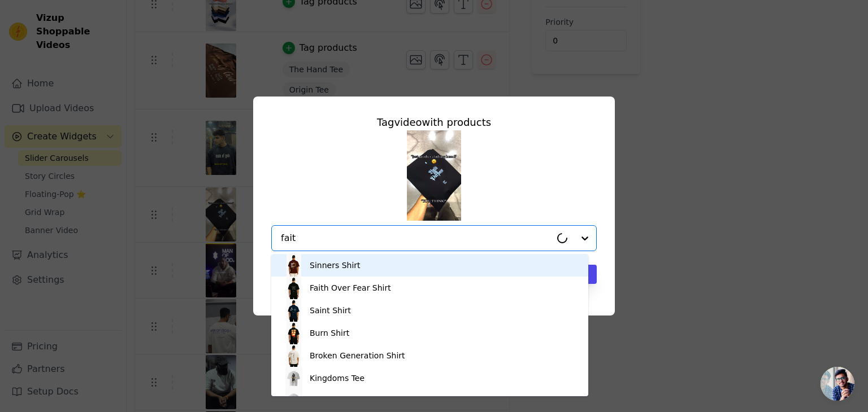 This screenshot has width=868, height=412. What do you see at coordinates (330, 311) in the screenshot?
I see `div: Saint Shirt` at bounding box center [330, 311].